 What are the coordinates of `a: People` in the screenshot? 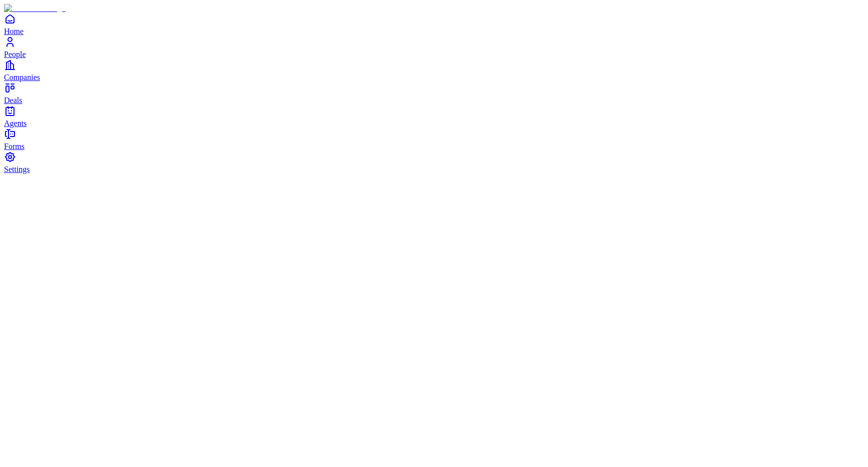 It's located at (434, 47).